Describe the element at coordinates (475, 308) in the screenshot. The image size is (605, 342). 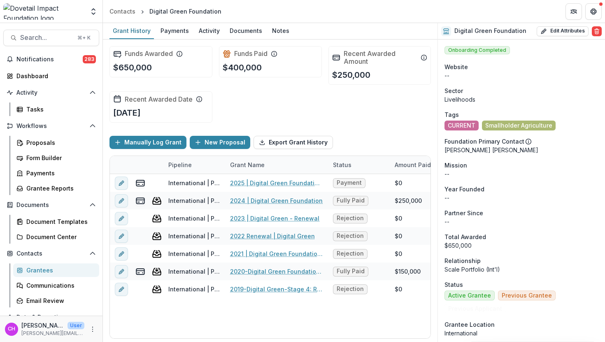
I see `span: Previous Applicant` at that location.